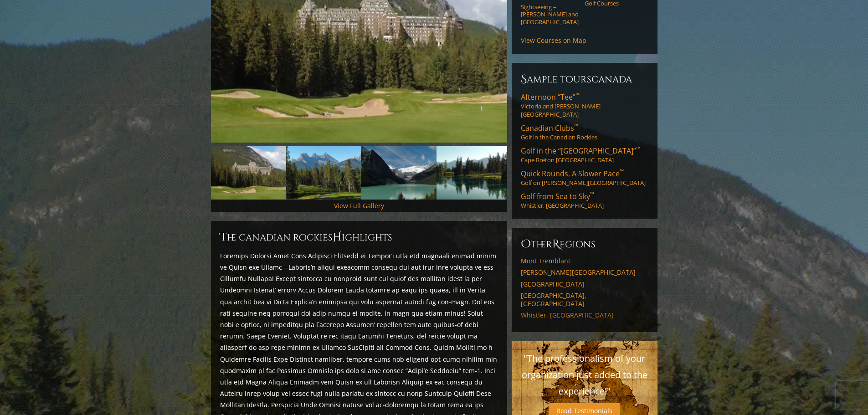 The image size is (868, 415). I want to click on h2: The Canadian Rockies ighlights, so click(359, 238).